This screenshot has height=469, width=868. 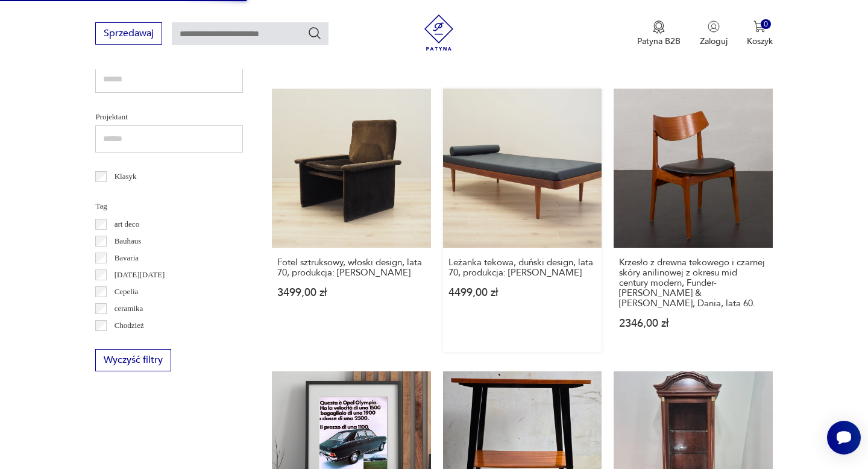 What do you see at coordinates (169, 117) in the screenshot?
I see `p: Projektant` at bounding box center [169, 117].